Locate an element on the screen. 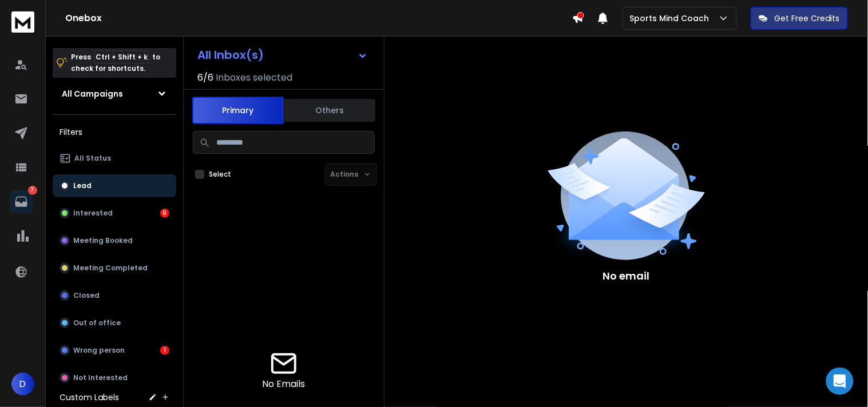  h3: Inboxes selected is located at coordinates (254, 77).